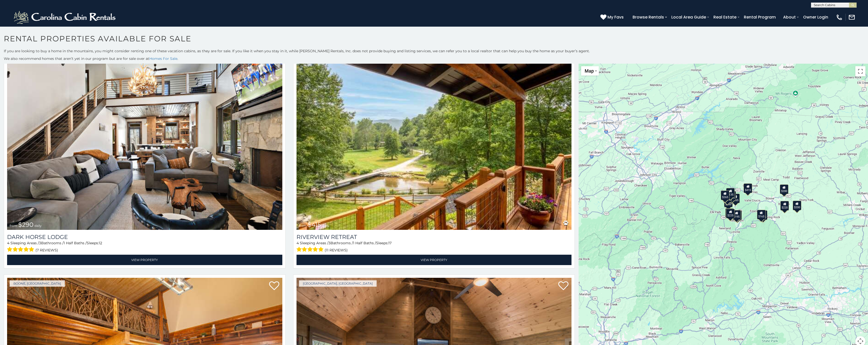 This screenshot has width=868, height=345. What do you see at coordinates (725, 17) in the screenshot?
I see `a: Real Estate` at bounding box center [725, 17].